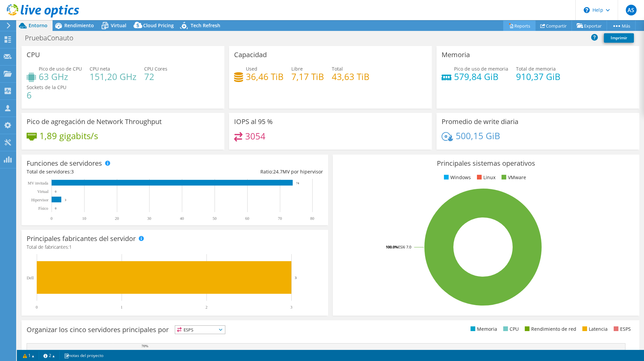 The width and height of the screenshot is (644, 361). Describe the element at coordinates (43, 209) in the screenshot. I see `tspan: Físico` at that location.